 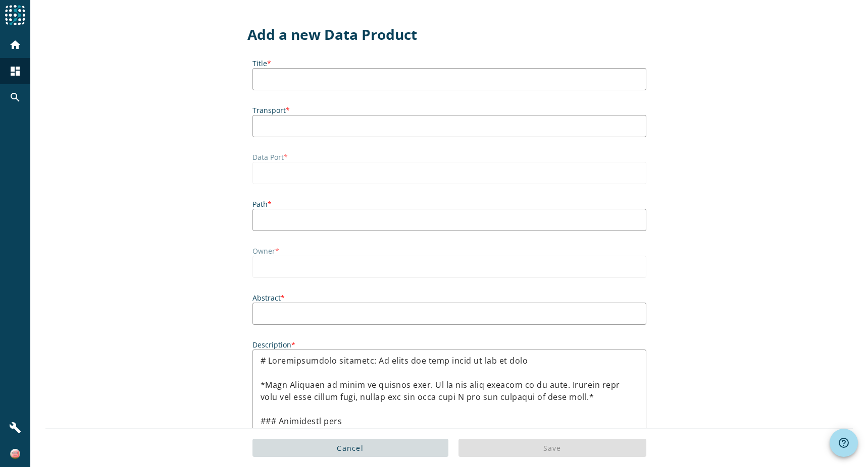 I want to click on label: Path, so click(x=450, y=204).